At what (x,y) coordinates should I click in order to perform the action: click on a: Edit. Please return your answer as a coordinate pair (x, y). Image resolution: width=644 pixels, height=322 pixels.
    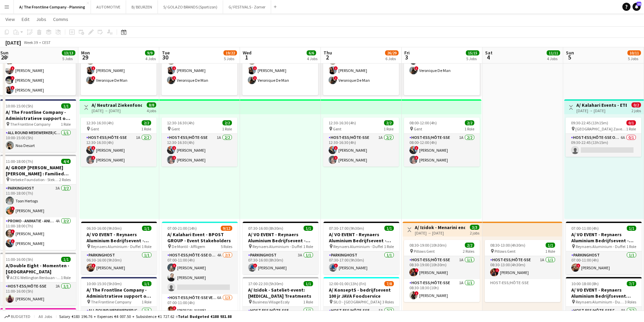
    Looking at the image, I should click on (25, 19).